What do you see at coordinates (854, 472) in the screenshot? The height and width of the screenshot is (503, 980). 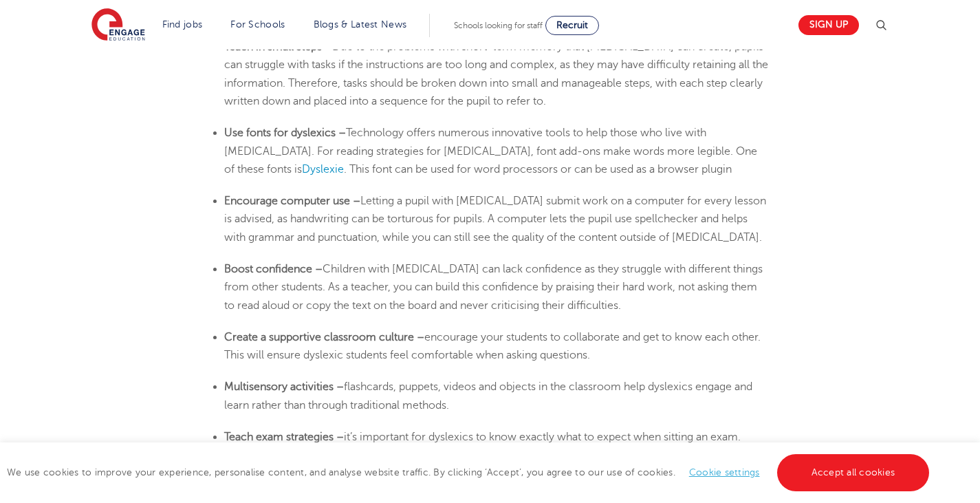 I see `a: Accept all cookies` at bounding box center [854, 472].